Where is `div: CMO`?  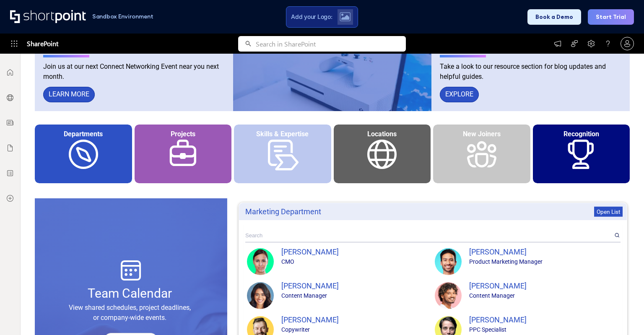 div: CMO is located at coordinates (356, 262).